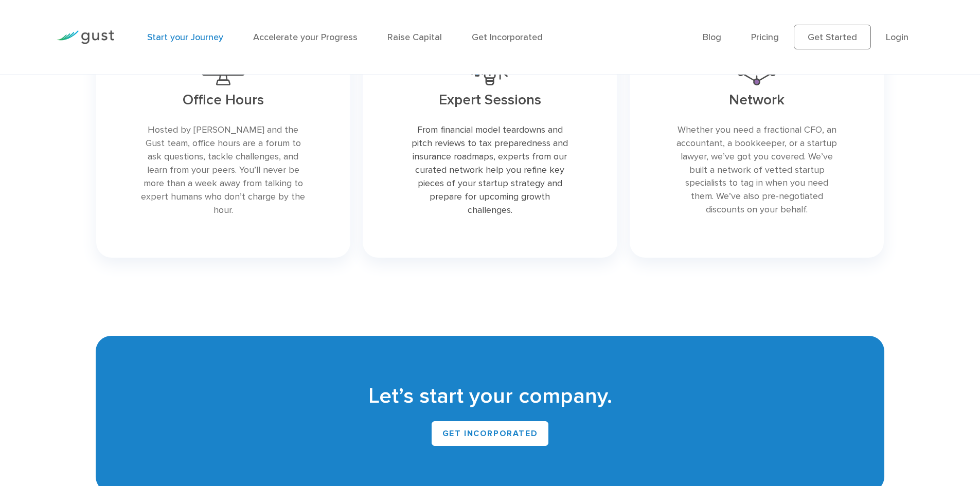 The height and width of the screenshot is (486, 980). I want to click on a: Accelerate your Progress, so click(305, 37).